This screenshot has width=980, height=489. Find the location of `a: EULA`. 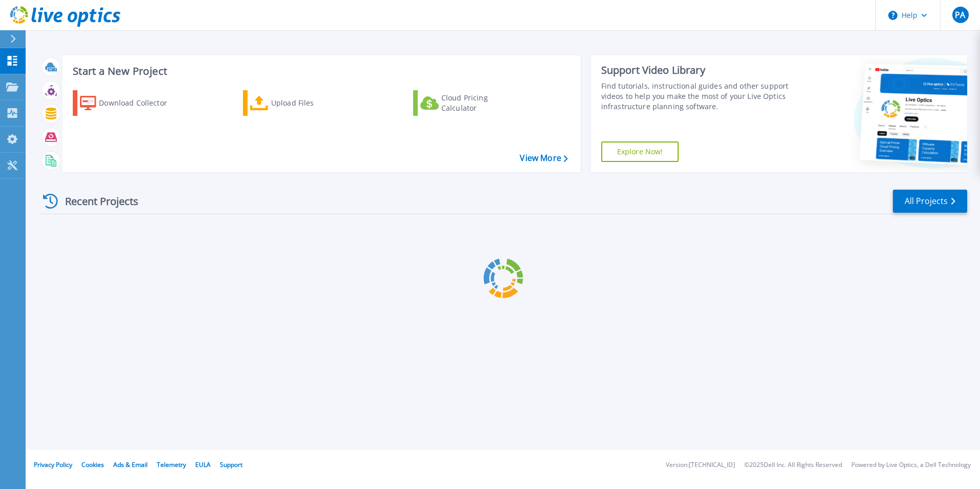

a: EULA is located at coordinates (203, 464).